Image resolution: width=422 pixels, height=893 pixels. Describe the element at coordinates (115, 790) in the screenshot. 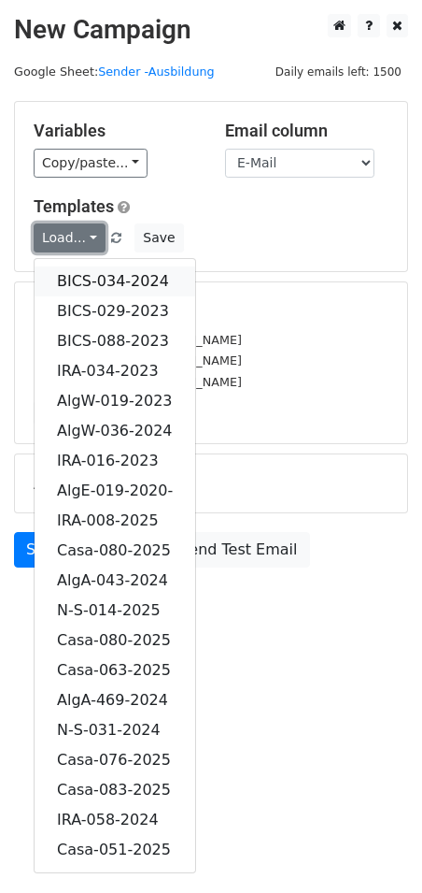

I see `a: Casa-083-2025` at that location.